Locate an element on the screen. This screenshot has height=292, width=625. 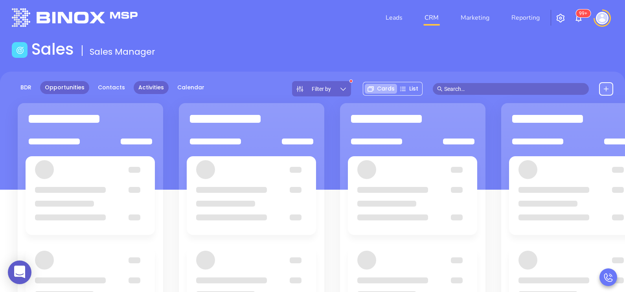
a: Marketing is located at coordinates (475, 18).